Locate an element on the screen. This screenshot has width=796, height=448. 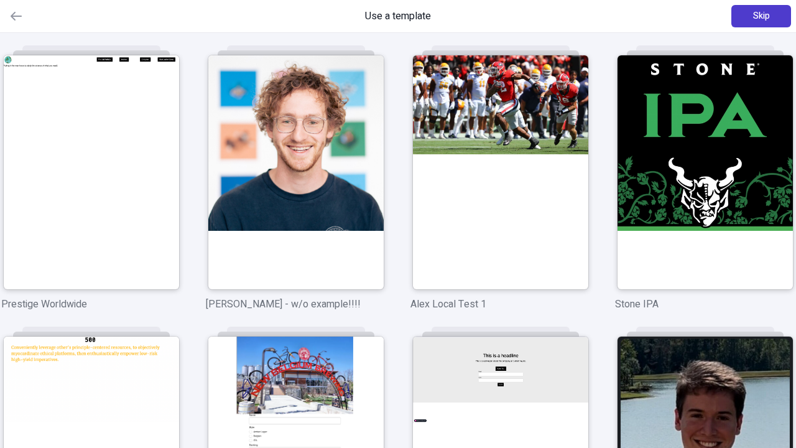
p: Stone IPA is located at coordinates (704, 304).